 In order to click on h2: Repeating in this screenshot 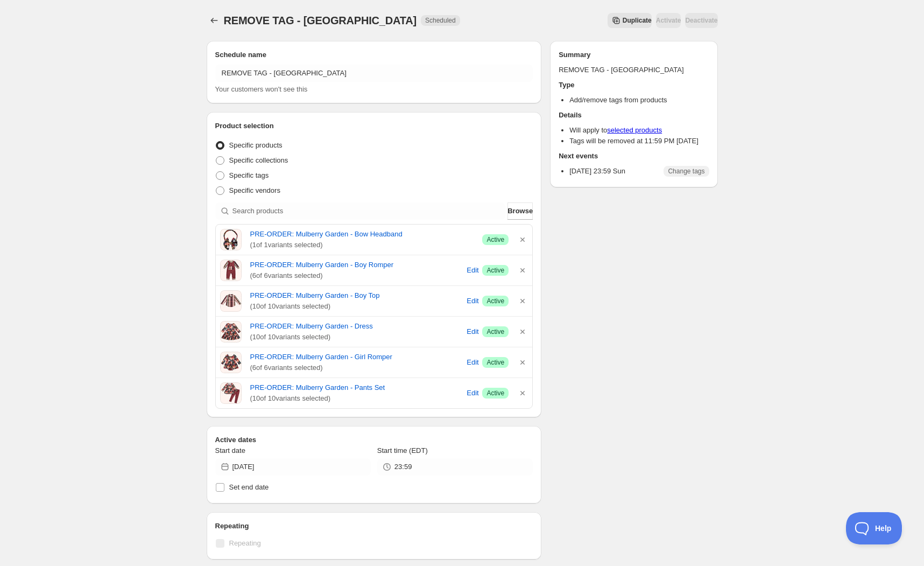, I will do `click(374, 526)`.